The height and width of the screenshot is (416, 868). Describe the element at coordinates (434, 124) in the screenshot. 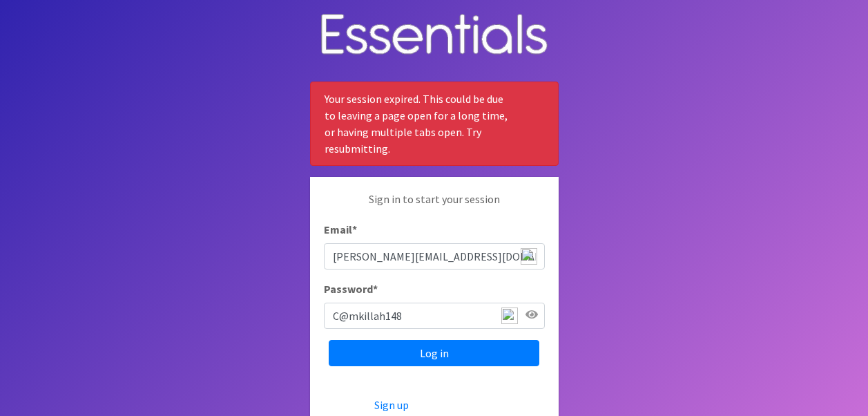

I see `div: Your session expired. This could be due to leaving a page open for a long time, or having multipl...` at that location.